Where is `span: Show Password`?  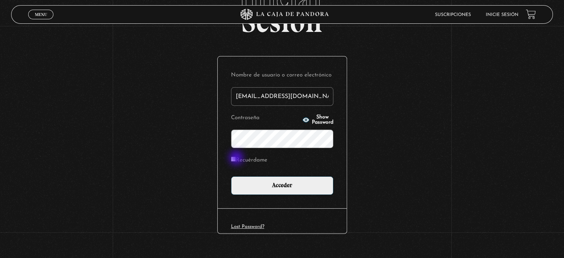
span: Show Password is located at coordinates (323, 120).